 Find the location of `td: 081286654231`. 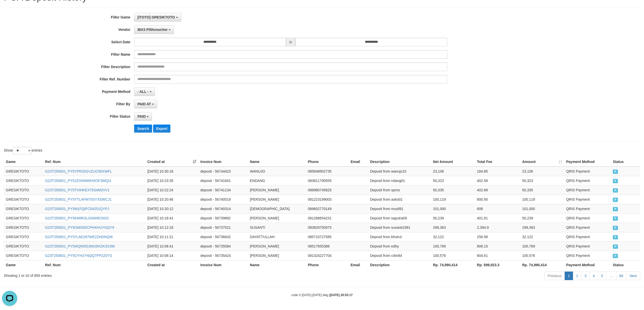

td: 081286654231 is located at coordinates (327, 218).